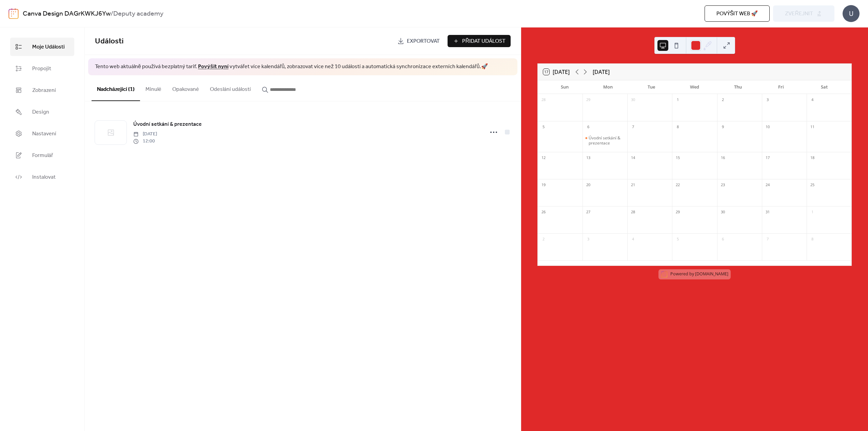 The height and width of the screenshot is (431, 868). Describe the element at coordinates (479, 41) in the screenshot. I see `button: Přidat Událost` at that location.